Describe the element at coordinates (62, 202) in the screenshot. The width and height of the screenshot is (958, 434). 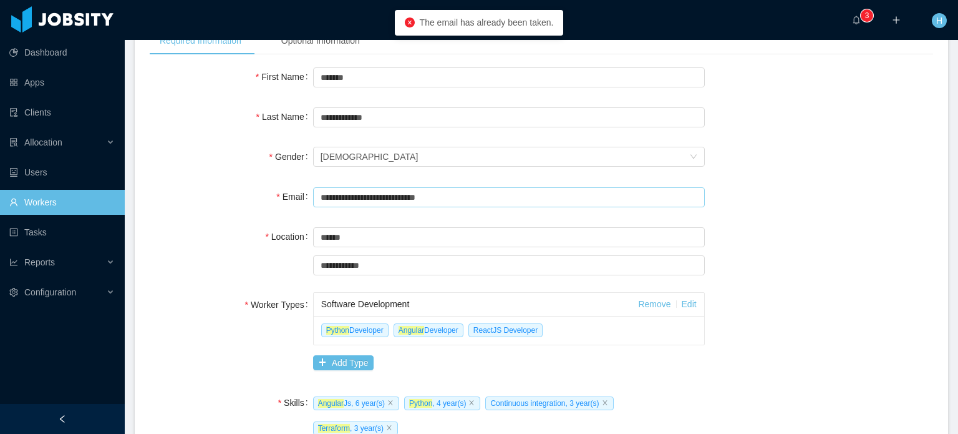
I see `a: icon: userWorkers` at that location.